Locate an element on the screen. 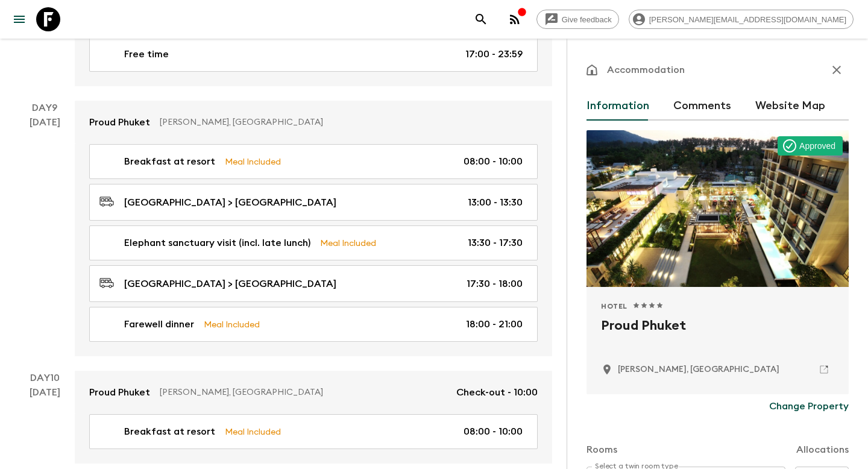 Image resolution: width=868 pixels, height=469 pixels. span: Hotel is located at coordinates (615, 306).